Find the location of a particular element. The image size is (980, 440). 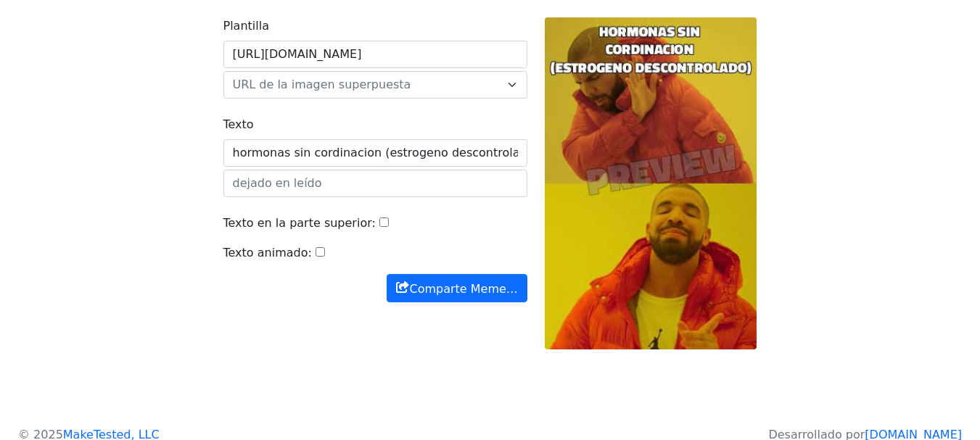

font: Texto animado: is located at coordinates (268, 253).